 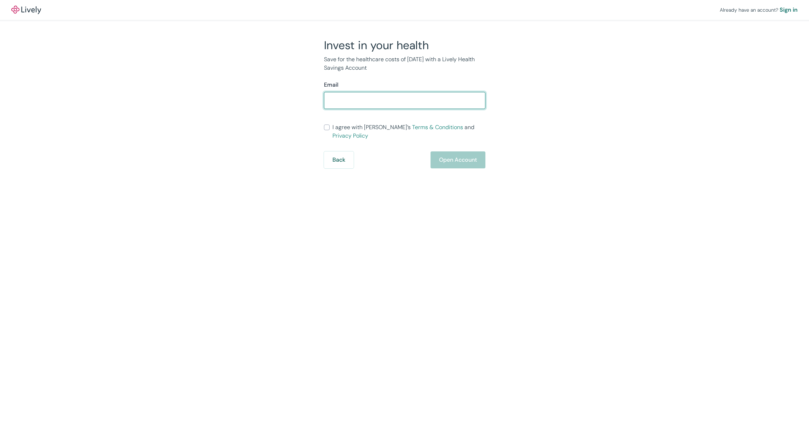 What do you see at coordinates (788, 10) in the screenshot?
I see `div: Sign in` at bounding box center [788, 10].